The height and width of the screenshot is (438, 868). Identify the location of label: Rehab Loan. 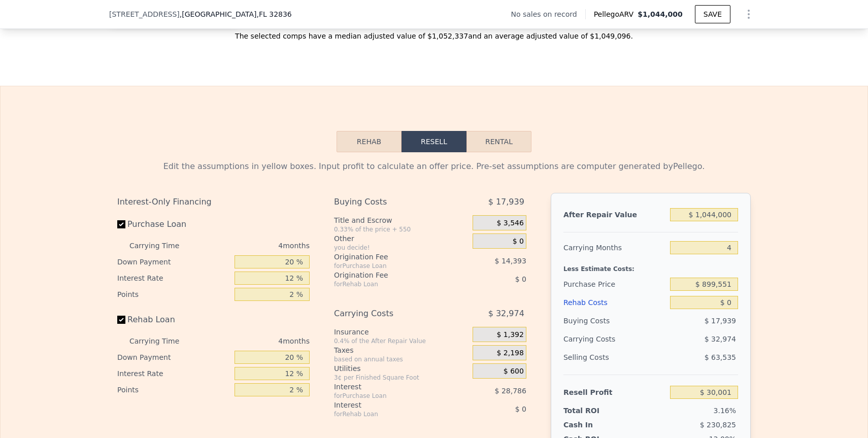
(174, 320).